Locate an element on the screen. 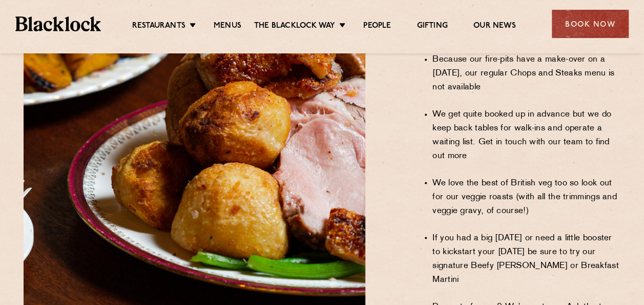  a: Our News is located at coordinates (494, 27).